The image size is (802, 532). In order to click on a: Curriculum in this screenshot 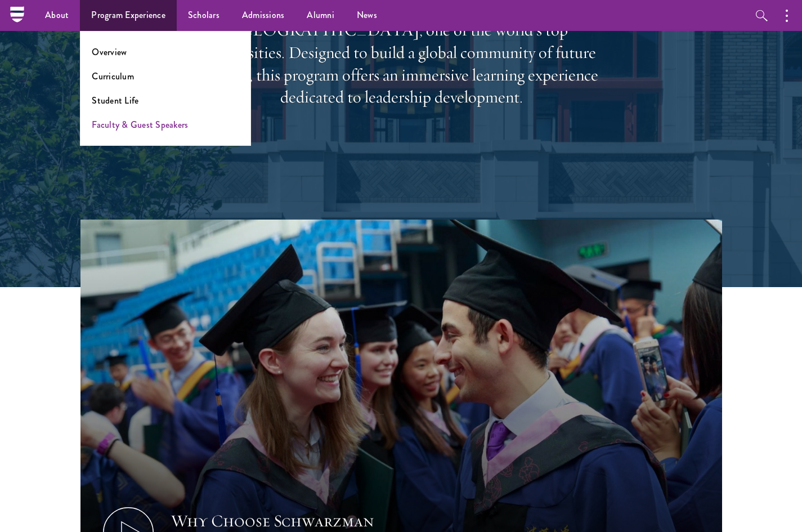, I will do `click(113, 76)`.